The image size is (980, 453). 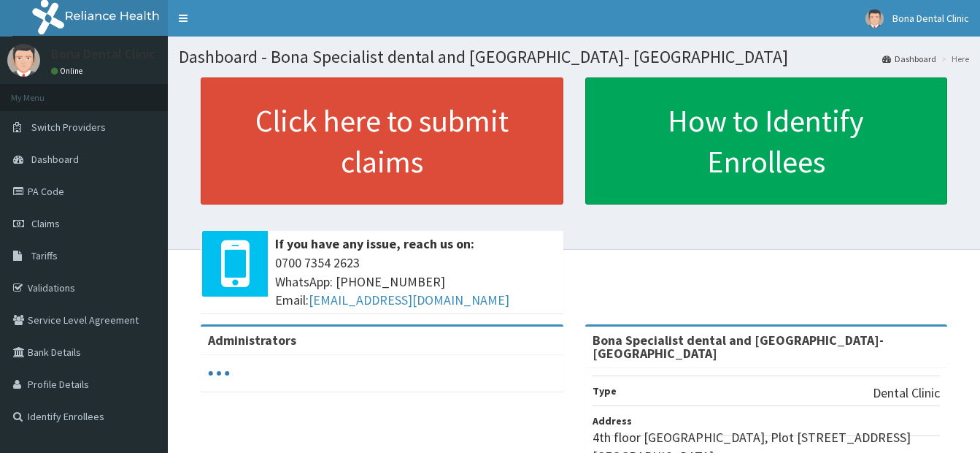 I want to click on a: Dashboard, so click(x=909, y=59).